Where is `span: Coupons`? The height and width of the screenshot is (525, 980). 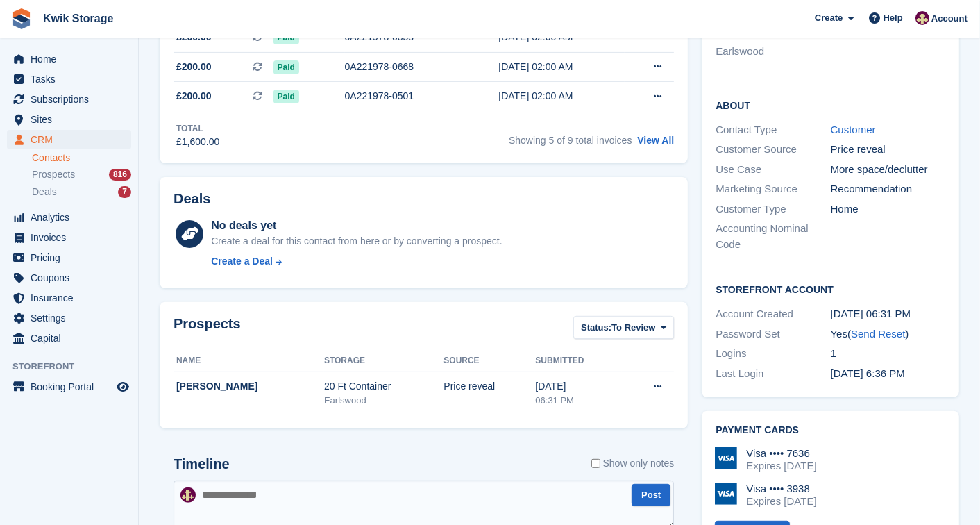
span: Coupons is located at coordinates (72, 278).